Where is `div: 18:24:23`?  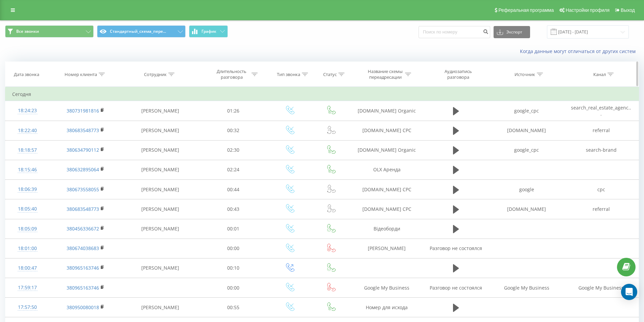 div: 18:24:23 is located at coordinates (28, 110).